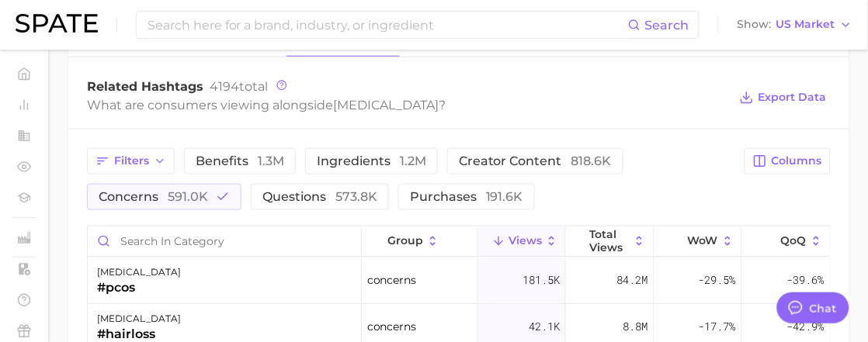 Image resolution: width=868 pixels, height=342 pixels. I want to click on span: Views, so click(525, 240).